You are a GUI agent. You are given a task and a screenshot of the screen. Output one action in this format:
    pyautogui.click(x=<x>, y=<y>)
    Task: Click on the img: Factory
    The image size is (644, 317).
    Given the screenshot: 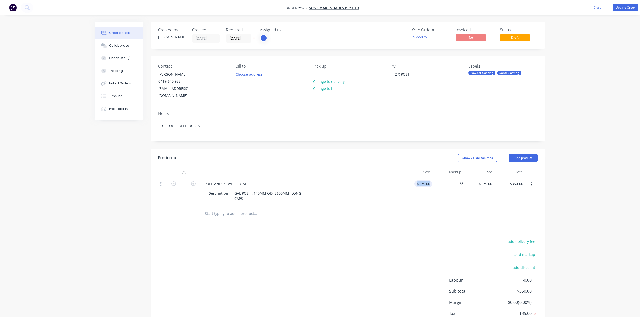 What is the action you would take?
    pyautogui.click(x=13, y=8)
    